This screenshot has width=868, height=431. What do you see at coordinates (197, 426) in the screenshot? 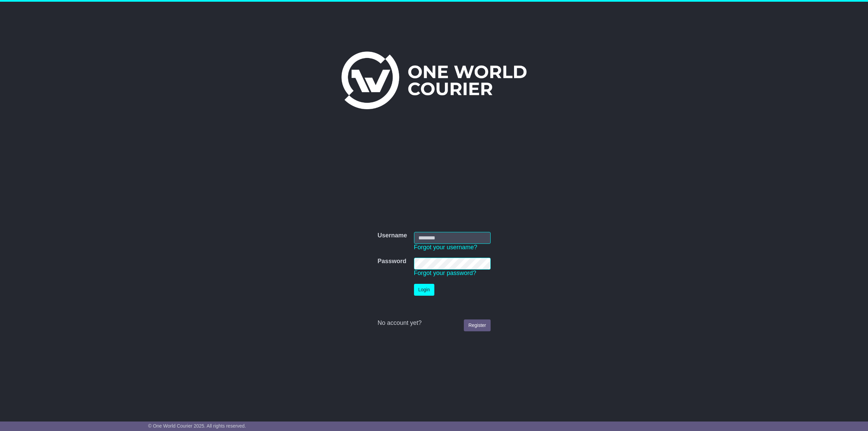
I see `span: © One World Courier 2025. All rights reserved.` at bounding box center [197, 426].